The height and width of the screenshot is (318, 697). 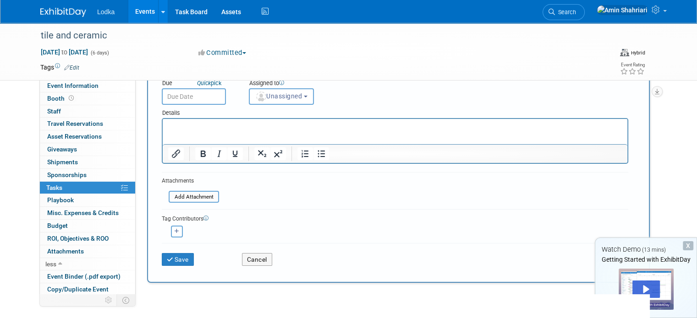 What do you see at coordinates (88, 162) in the screenshot?
I see `a: Shipments` at bounding box center [88, 162].